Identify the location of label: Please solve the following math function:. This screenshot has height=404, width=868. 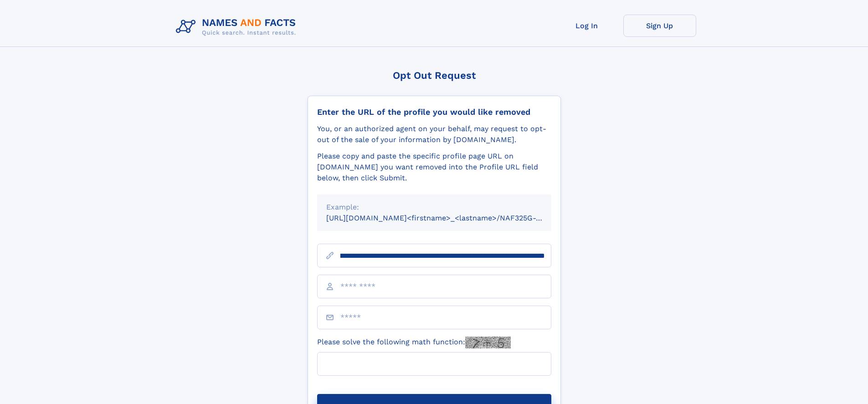
(414, 343).